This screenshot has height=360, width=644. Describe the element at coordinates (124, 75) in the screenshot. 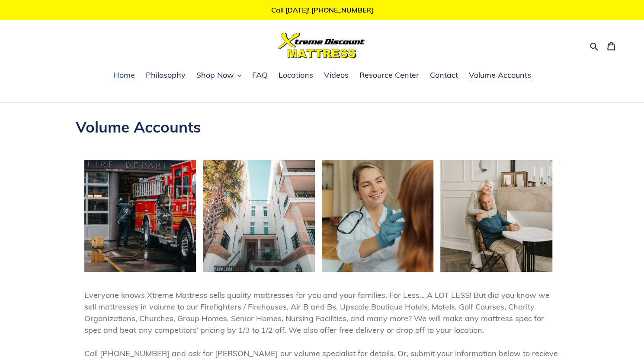

I see `a: Home` at that location.